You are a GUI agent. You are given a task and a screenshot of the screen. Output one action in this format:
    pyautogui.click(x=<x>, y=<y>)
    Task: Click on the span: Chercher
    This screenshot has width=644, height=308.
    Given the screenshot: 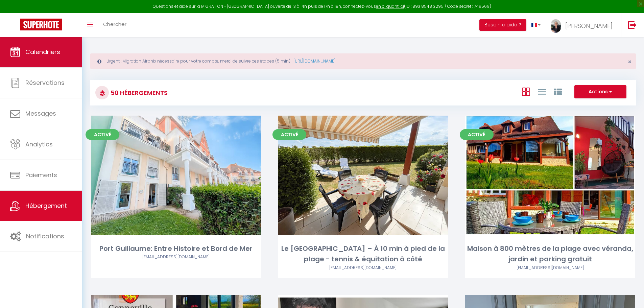 What is the action you would take?
    pyautogui.click(x=115, y=24)
    